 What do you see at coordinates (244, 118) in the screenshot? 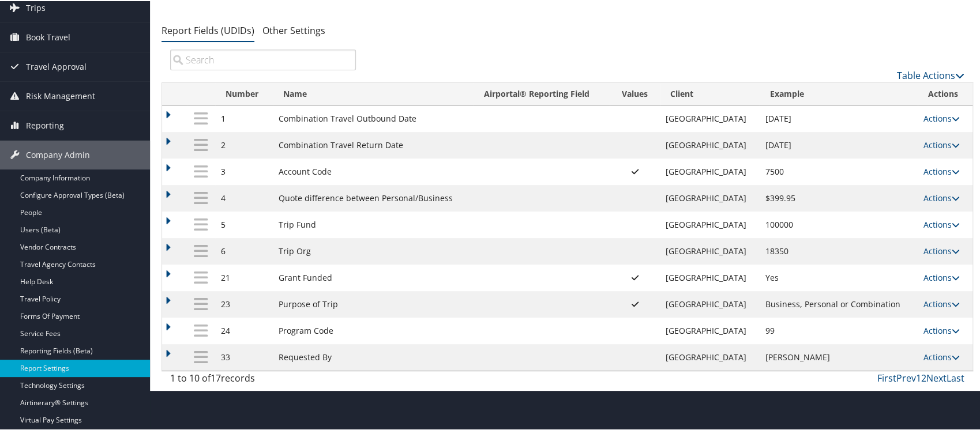
I see `td: 1` at bounding box center [244, 118].